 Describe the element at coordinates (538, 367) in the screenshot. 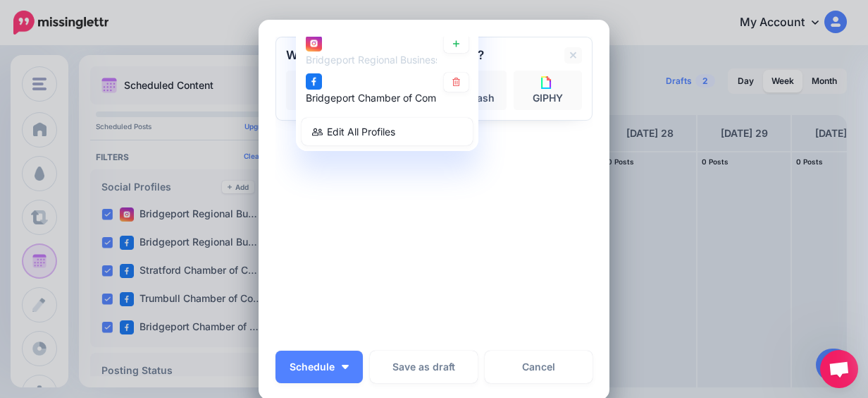

I see `a: Cancel` at that location.